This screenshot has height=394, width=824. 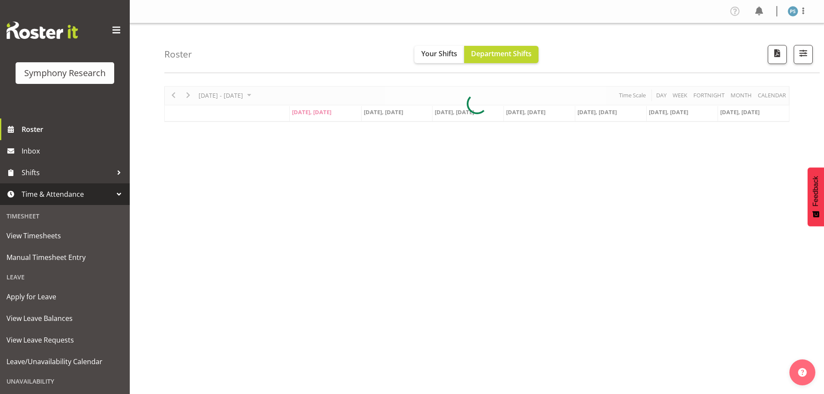 I want to click on button: Download a PDF of the roster according to the set date range., so click(x=777, y=55).